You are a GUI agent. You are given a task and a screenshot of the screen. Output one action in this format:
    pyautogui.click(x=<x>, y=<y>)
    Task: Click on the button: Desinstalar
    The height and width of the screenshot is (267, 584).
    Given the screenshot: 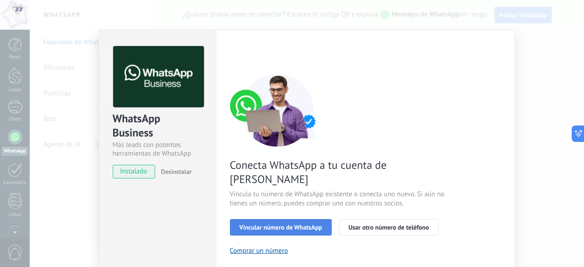 What is the action you would take?
    pyautogui.click(x=174, y=172)
    